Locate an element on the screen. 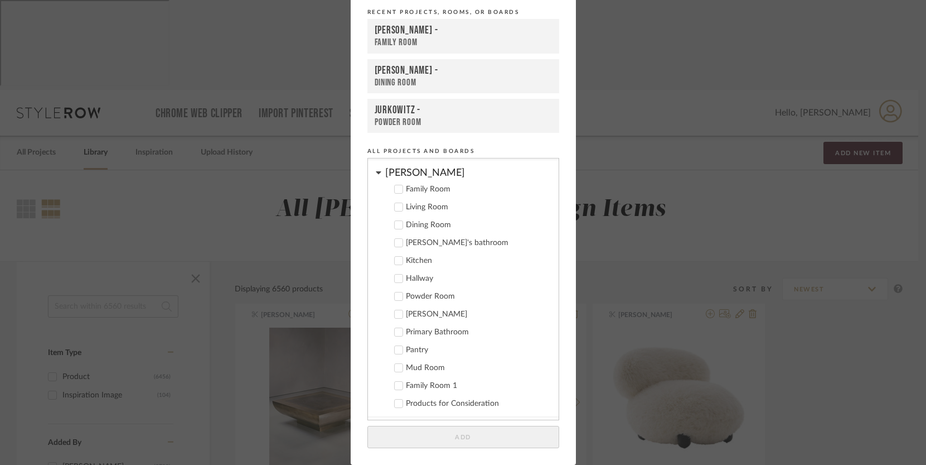 The width and height of the screenshot is (926, 465). div: Mud Room is located at coordinates (478, 368).